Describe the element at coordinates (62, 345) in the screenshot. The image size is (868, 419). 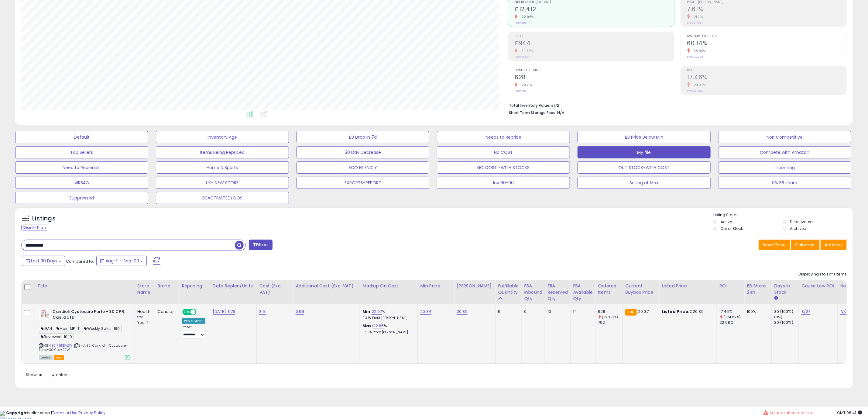
I see `a: B01F9FBA2W` at that location.